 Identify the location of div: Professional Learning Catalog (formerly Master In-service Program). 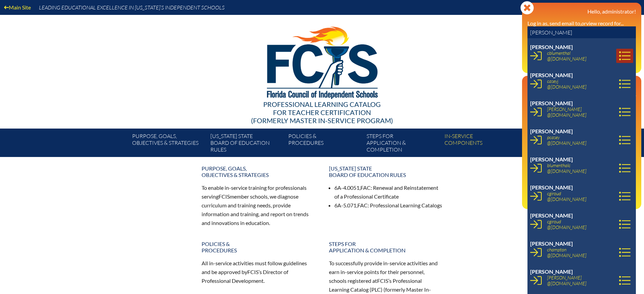
(322, 112).